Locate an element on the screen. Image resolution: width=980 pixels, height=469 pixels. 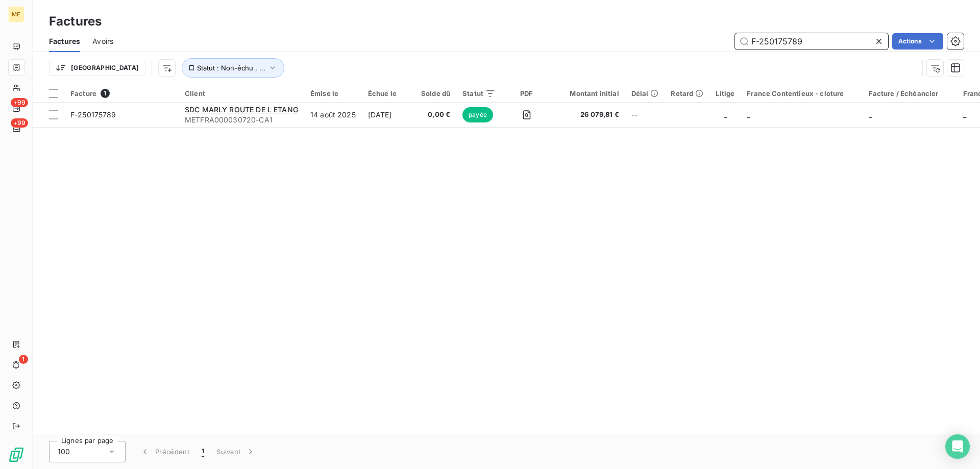
div: Statut is located at coordinates (478, 94).